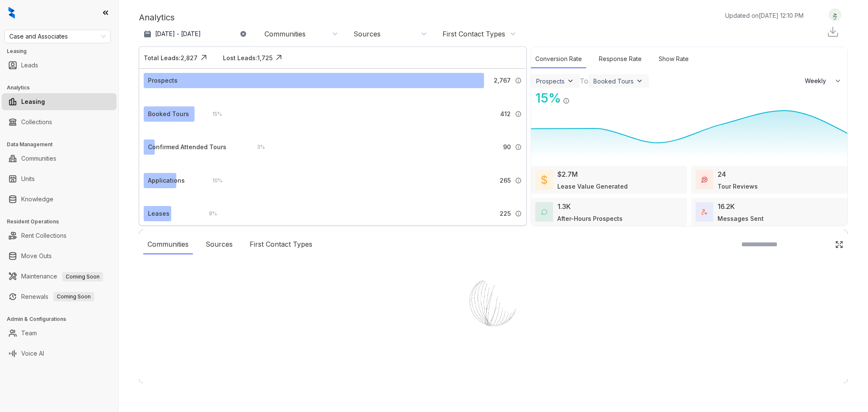 The image size is (868, 412). Describe the element at coordinates (11, 13) in the screenshot. I see `img: logo` at that location.